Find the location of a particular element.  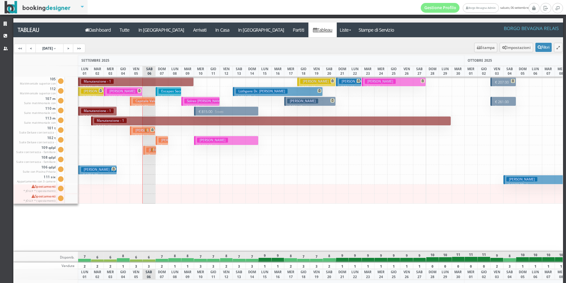

div: VEN 05 is located at coordinates (136, 274).